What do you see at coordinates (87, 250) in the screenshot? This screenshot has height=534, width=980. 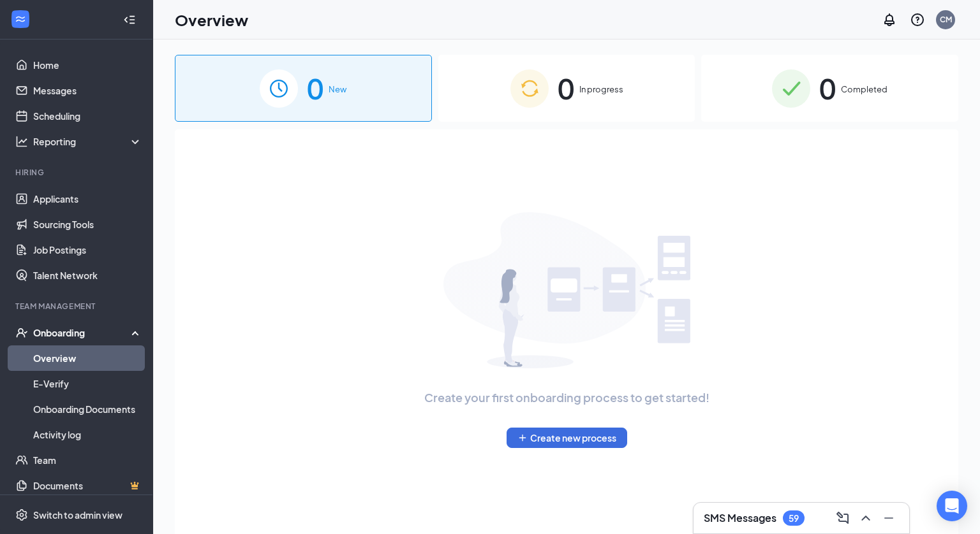 I see `a: Job Postings` at bounding box center [87, 250].